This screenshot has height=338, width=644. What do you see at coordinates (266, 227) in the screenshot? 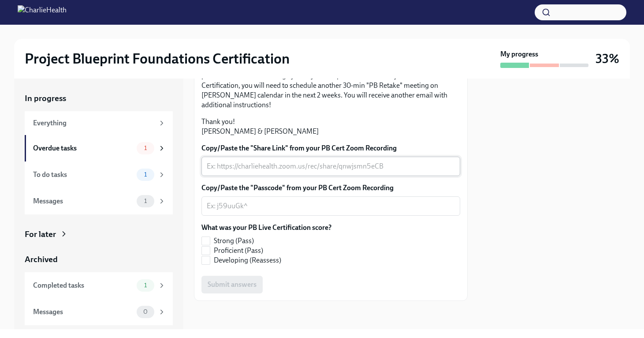
I see `label: What was your PB Live Certification score?` at bounding box center [266, 227].